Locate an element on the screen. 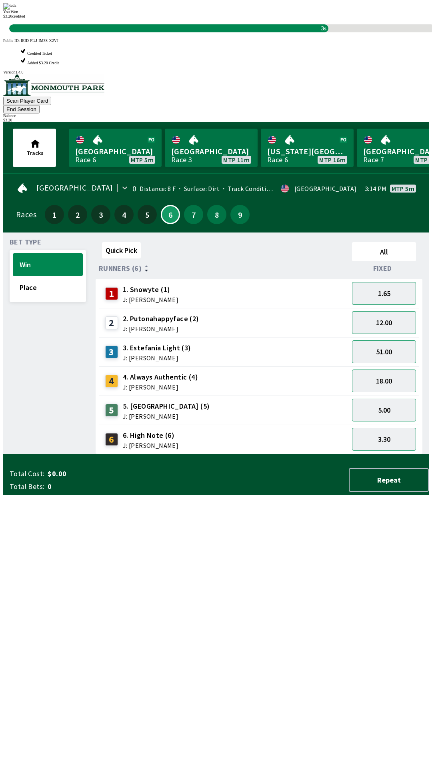 This screenshot has height=767, width=432. span: Total Cost: is located at coordinates (27, 474).